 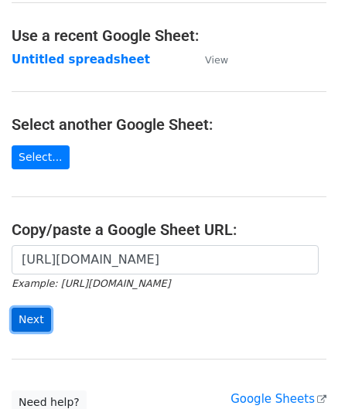 What do you see at coordinates (209, 60) in the screenshot?
I see `a: View` at bounding box center [209, 60].